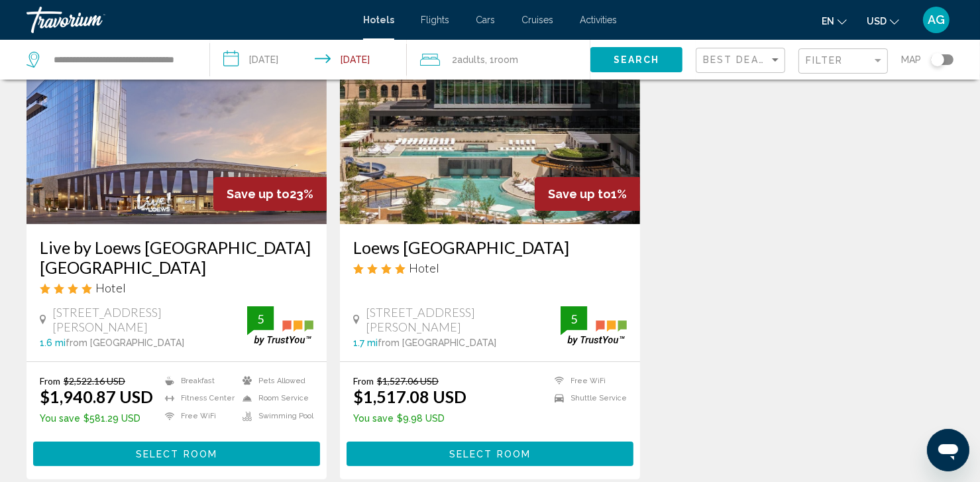 Image resolution: width=980 pixels, height=482 pixels. I want to click on p: $581.29 USD, so click(96, 418).